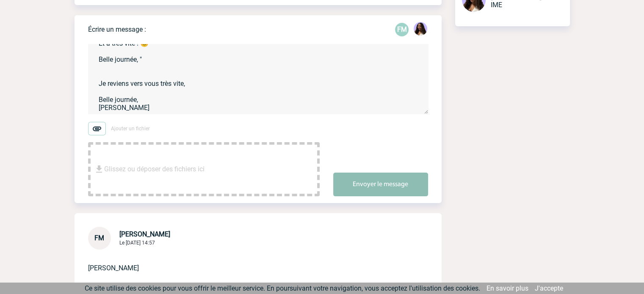 Image resolution: width=644 pixels, height=294 pixels. What do you see at coordinates (497, 5) in the screenshot?
I see `span: IME` at bounding box center [497, 5].